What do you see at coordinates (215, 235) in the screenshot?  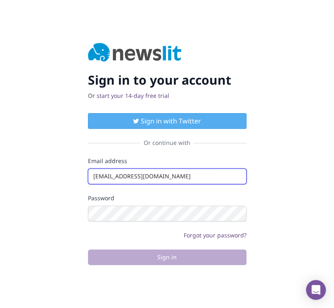 I see `a: Forgot your password?` at bounding box center [215, 235].